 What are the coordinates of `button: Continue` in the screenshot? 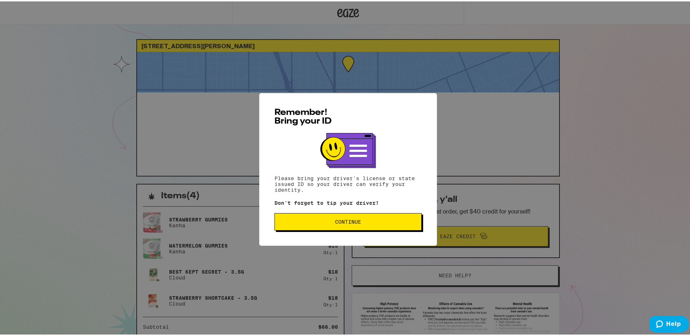 It's located at (348, 220).